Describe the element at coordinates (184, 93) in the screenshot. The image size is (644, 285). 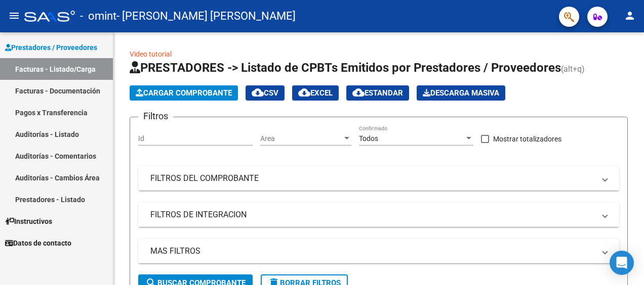
I see `button: Cargar Comprobante` at that location.